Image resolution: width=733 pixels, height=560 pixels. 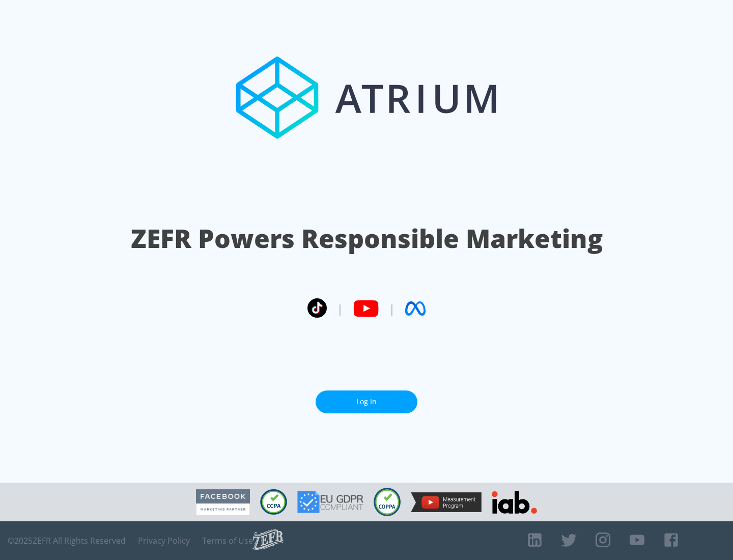 I want to click on h1: ZEFR Powers Responsible Marketing, so click(x=366, y=238).